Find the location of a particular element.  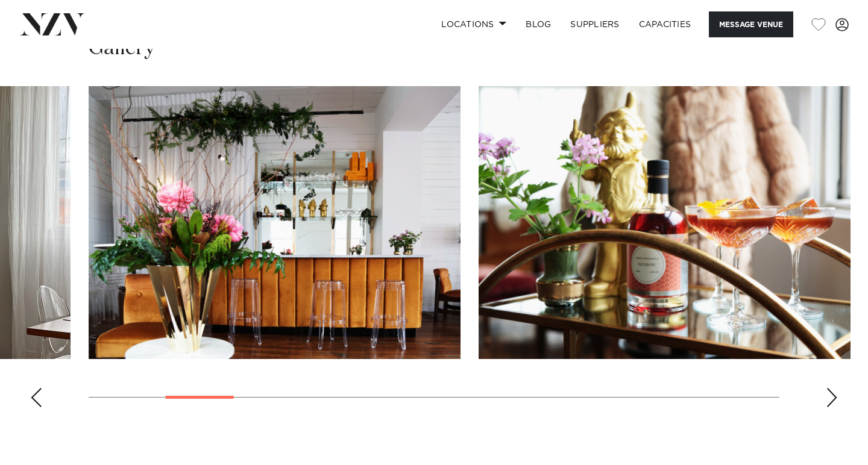

a: Locations is located at coordinates (474, 24).